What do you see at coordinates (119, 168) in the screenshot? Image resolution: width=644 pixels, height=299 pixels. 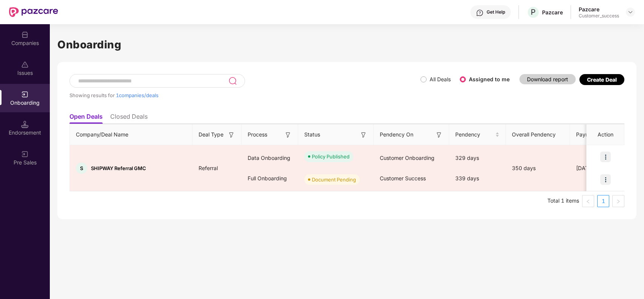 I see `span: SHIPWAY Referral GMC` at bounding box center [119, 168].